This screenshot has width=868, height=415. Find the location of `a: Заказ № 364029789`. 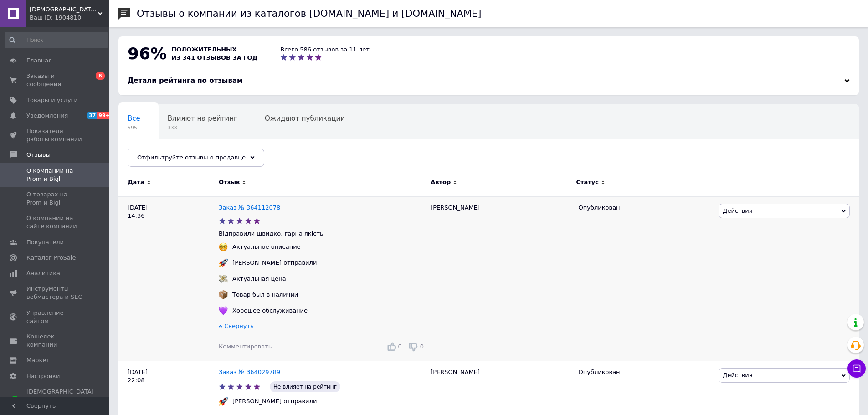

a: Заказ № 364029789 is located at coordinates (249, 372).